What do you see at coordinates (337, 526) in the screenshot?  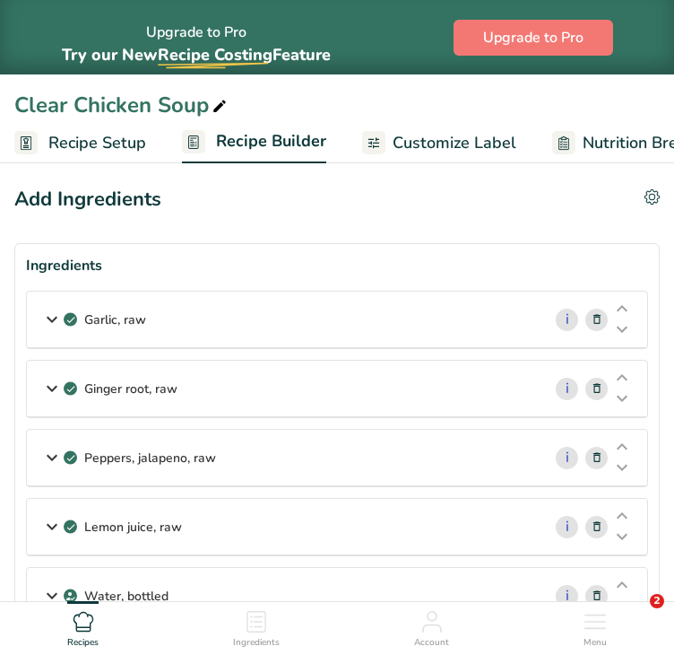 I see `div: Lemon juice, raw i` at bounding box center [337, 526].